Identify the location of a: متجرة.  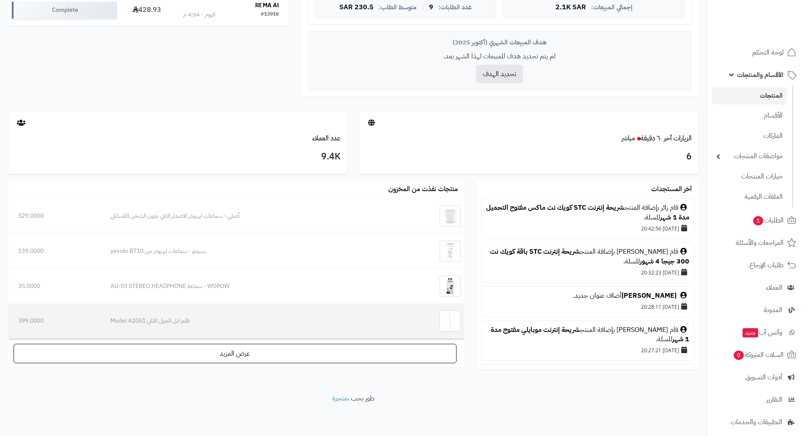
(340, 398).